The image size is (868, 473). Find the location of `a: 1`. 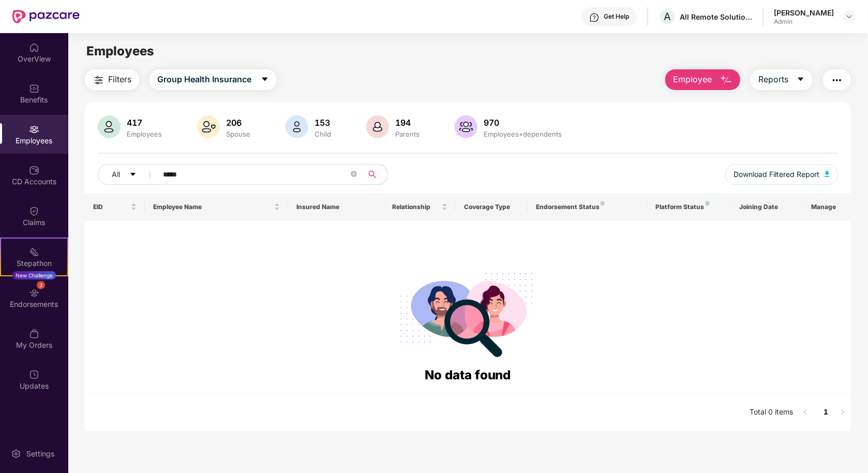

a: 1 is located at coordinates (826, 412).